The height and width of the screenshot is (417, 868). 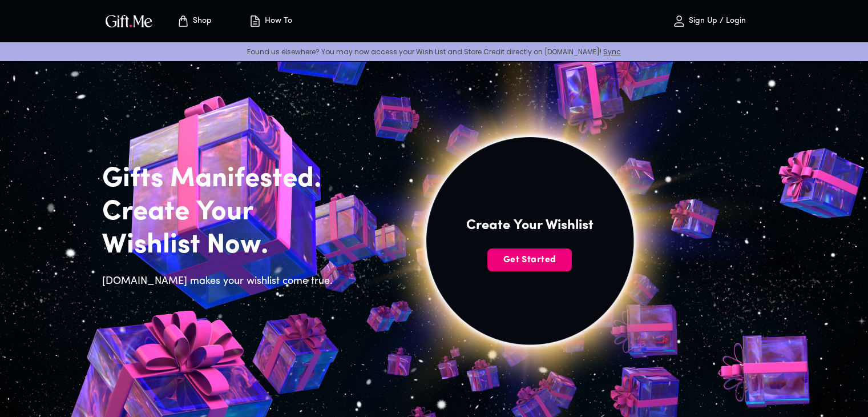 I want to click on p: Shop, so click(x=201, y=21).